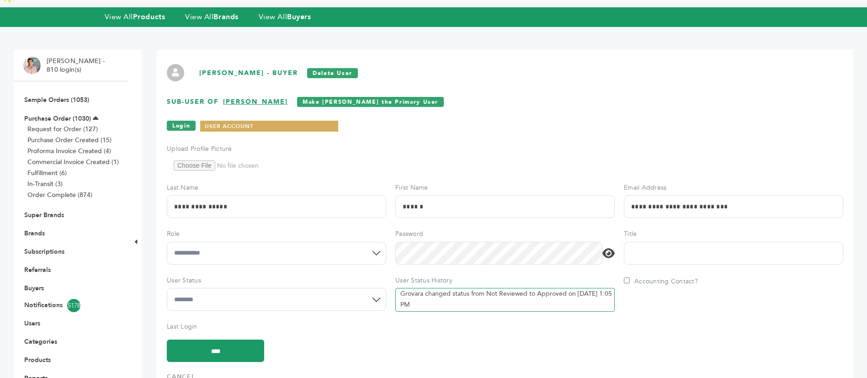 Image resolution: width=867 pixels, height=378 pixels. Describe the element at coordinates (57, 100) in the screenshot. I see `a: Sample Orders (1053)` at that location.